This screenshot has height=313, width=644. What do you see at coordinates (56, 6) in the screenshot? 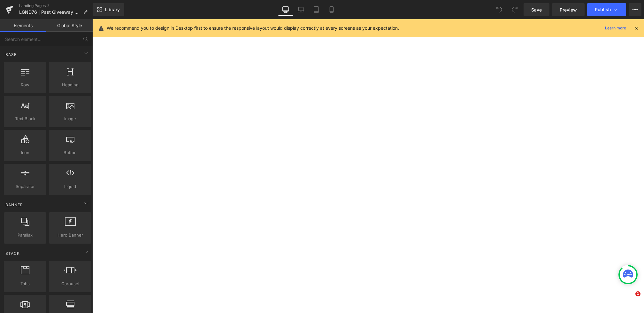
I see `a: Landing Pages` at bounding box center [56, 6].